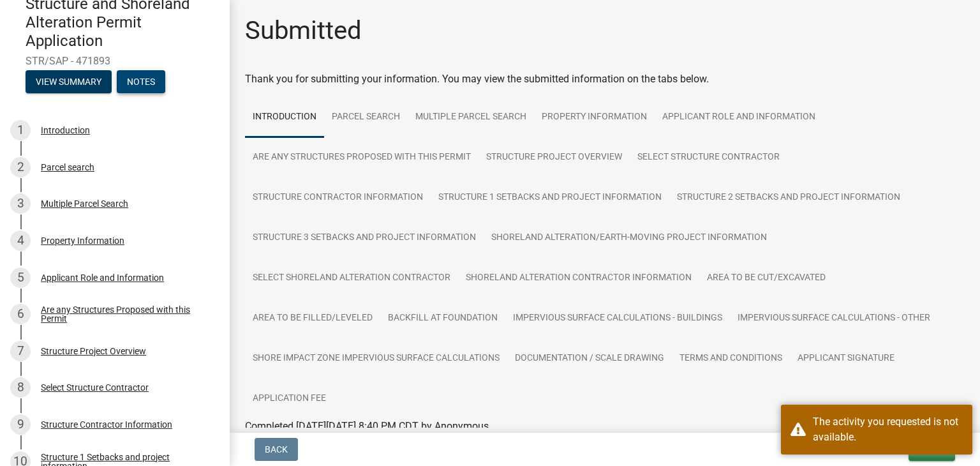  Describe the element at coordinates (337, 198) in the screenshot. I see `a: Structure Contractor Information` at that location.